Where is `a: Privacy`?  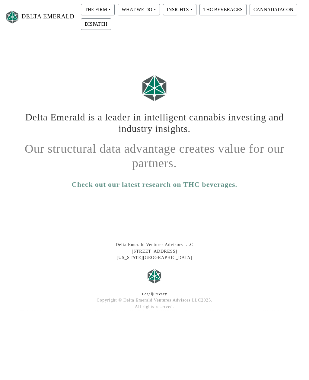 a: Privacy is located at coordinates (160, 294).